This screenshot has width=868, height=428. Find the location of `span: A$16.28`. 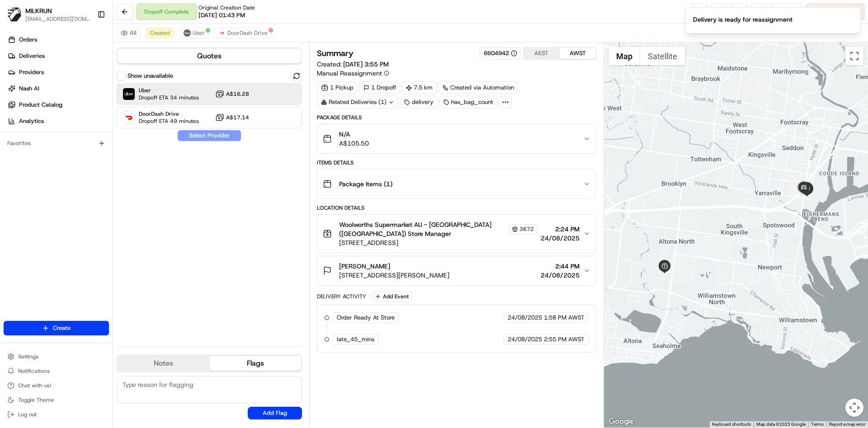

span: A$16.28 is located at coordinates (237, 94).